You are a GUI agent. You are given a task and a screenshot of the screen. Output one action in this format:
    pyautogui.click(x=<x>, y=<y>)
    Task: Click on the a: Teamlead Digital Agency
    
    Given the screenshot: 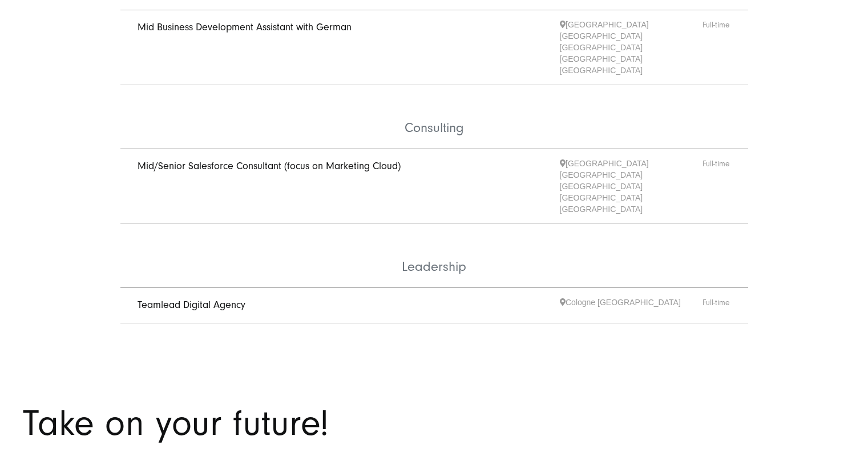 What is the action you would take?
    pyautogui.click(x=191, y=304)
    